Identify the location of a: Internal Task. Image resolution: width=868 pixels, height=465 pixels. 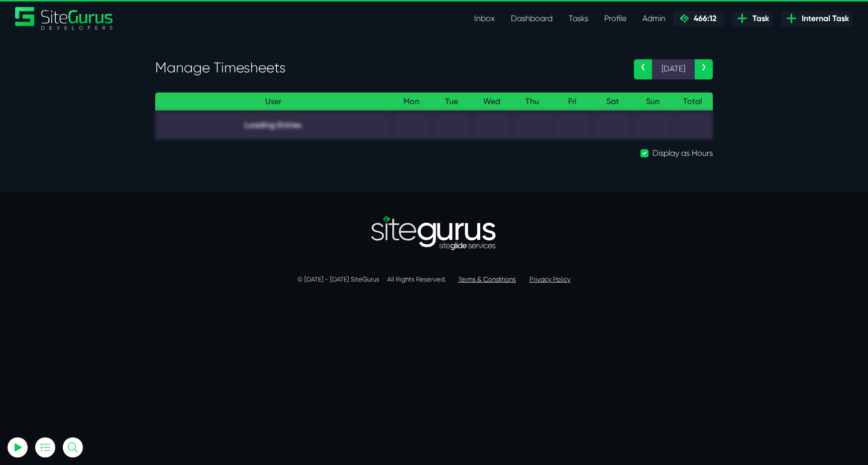
(817, 19).